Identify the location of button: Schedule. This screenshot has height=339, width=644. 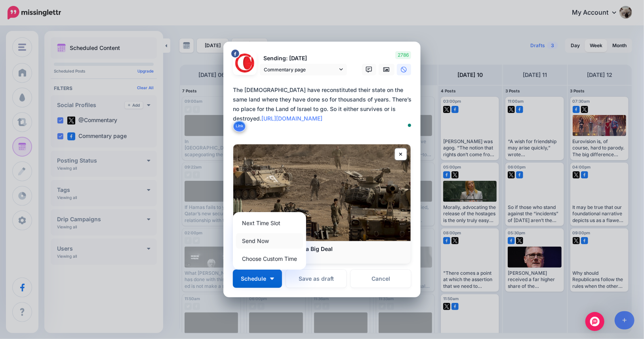
(258, 279).